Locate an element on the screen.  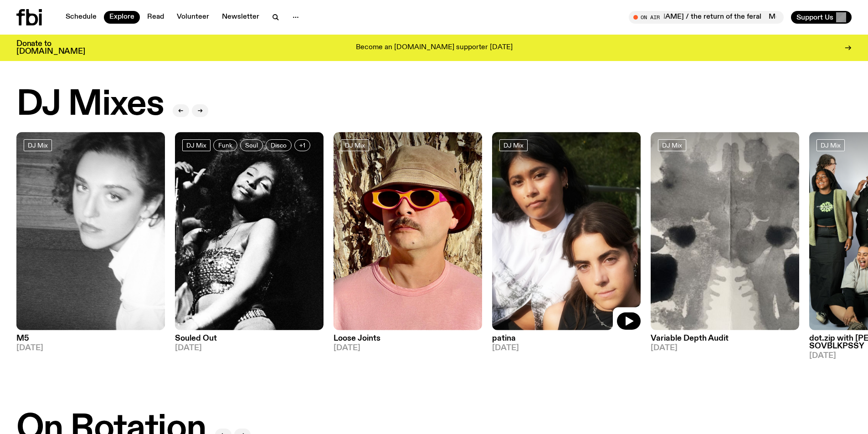
a: Explore is located at coordinates (121, 17).